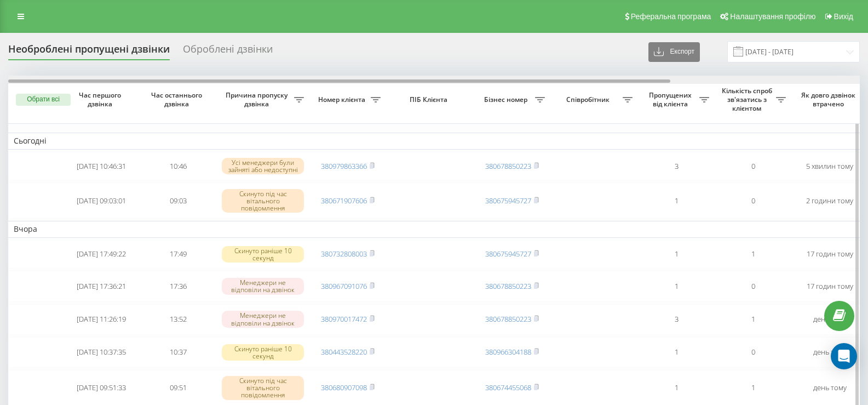 The width and height of the screenshot is (868, 405). Describe the element at coordinates (344, 388) in the screenshot. I see `a: 380680907098` at that location.